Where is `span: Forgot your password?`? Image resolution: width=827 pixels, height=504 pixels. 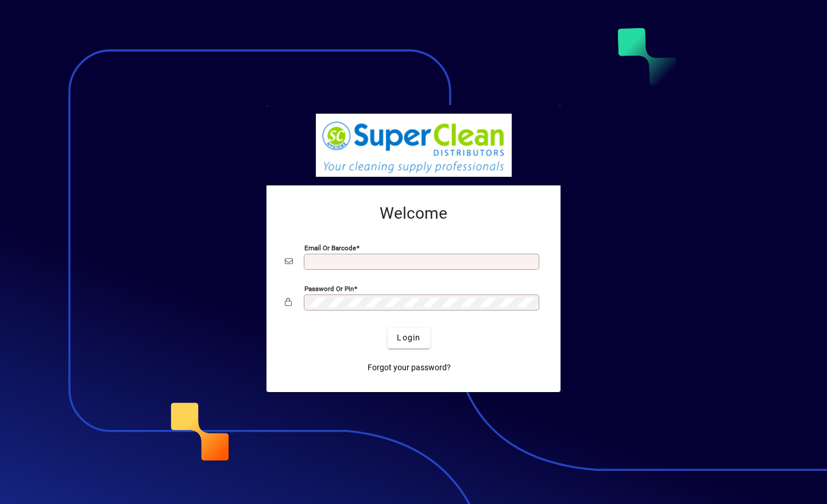 span: Forgot your password? is located at coordinates (409, 367).